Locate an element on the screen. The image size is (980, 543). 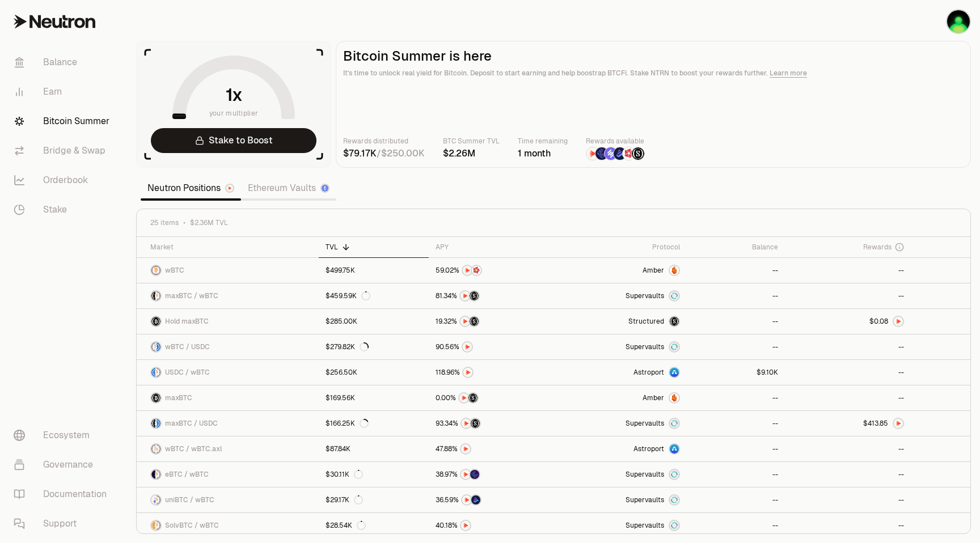
a: Astroport is located at coordinates (622, 449).